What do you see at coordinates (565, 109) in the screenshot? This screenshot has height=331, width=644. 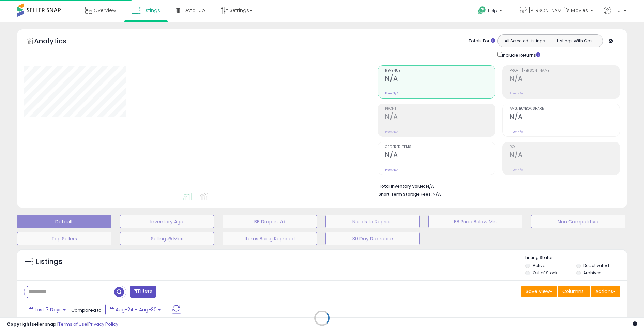 I see `span: Avg. Buybox Share` at bounding box center [565, 109].